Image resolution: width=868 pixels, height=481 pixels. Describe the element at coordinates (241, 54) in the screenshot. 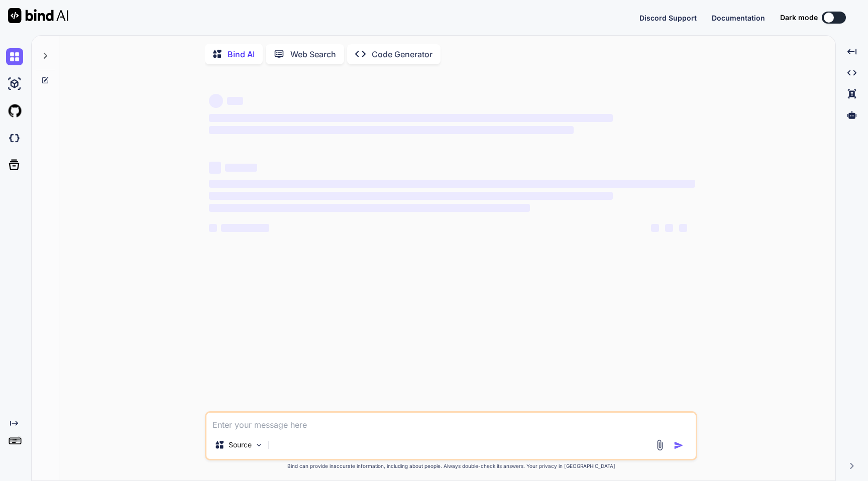

I see `p: Bind AI` at that location.